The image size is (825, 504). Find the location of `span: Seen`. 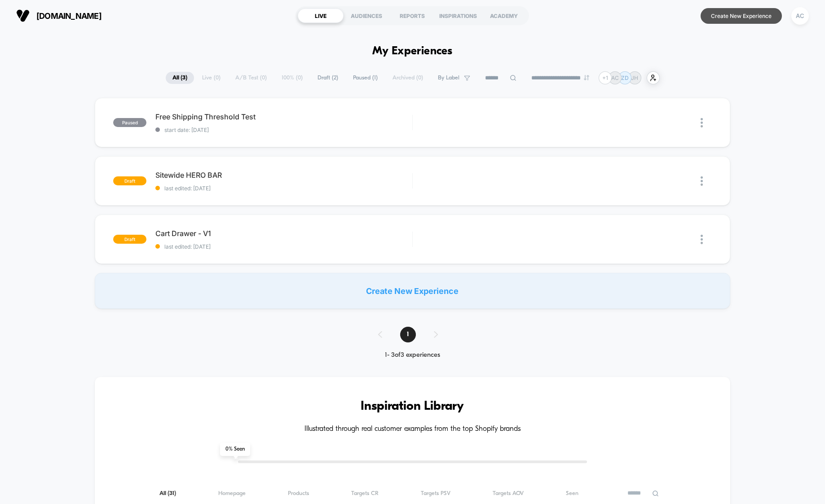

span: Seen is located at coordinates (572, 493).